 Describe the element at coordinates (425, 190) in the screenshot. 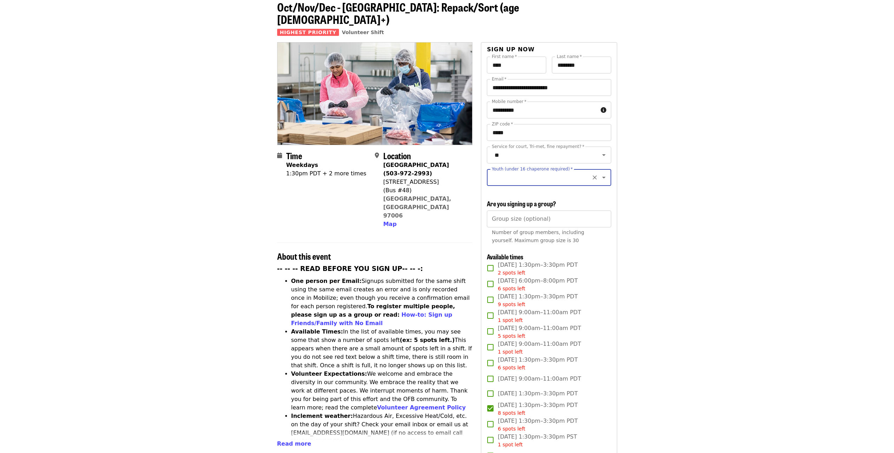

I see `div: (Bus #48)` at that location.